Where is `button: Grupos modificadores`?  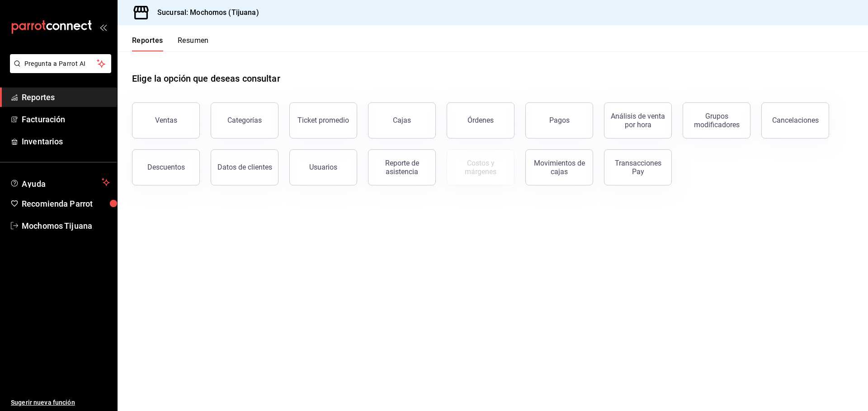
button: Grupos modificadores is located at coordinates (716, 120).